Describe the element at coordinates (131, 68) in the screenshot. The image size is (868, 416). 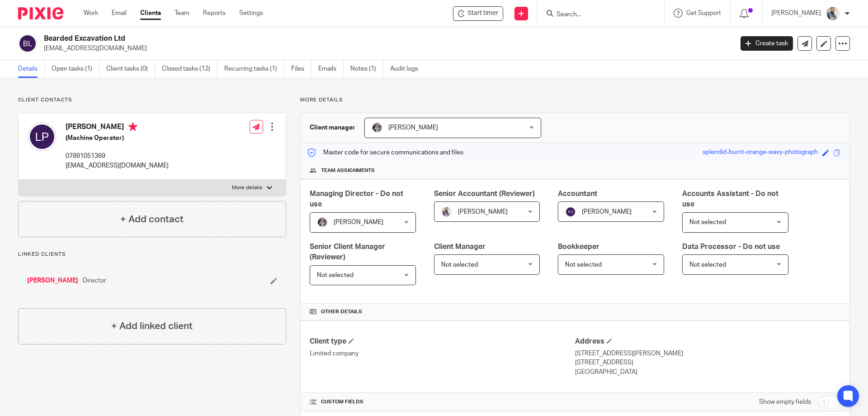
I see `a: Client tasks (0)` at that location.